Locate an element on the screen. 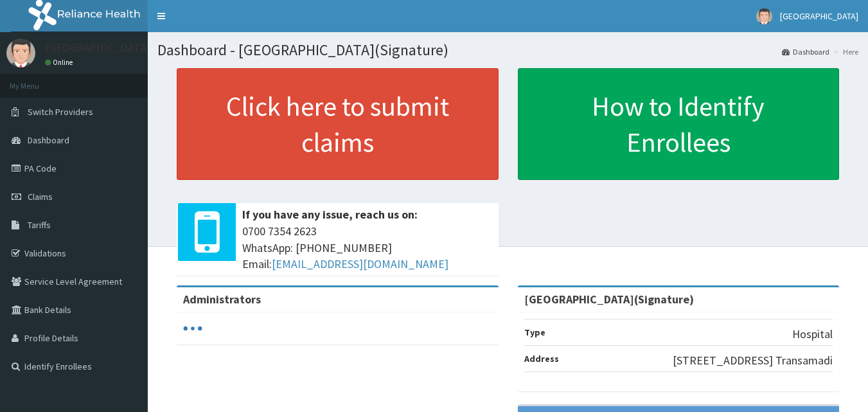 This screenshot has width=868, height=412. span: Tariffs is located at coordinates (39, 225).